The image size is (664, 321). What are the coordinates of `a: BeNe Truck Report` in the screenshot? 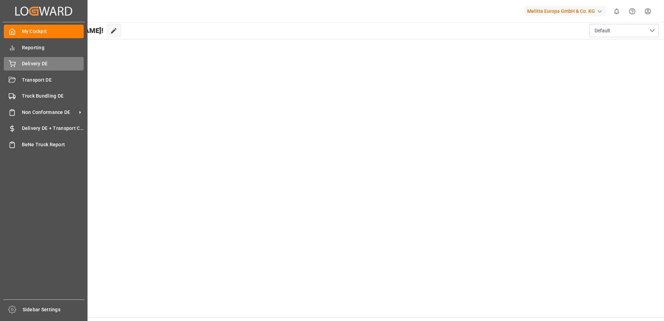 It's located at (44, 144).